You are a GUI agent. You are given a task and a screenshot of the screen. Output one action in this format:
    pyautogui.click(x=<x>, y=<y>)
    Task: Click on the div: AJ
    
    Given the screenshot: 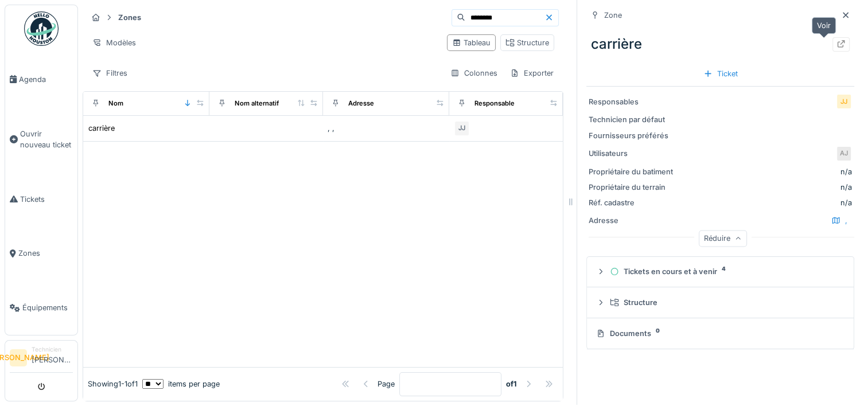 What is the action you would take?
    pyautogui.click(x=844, y=153)
    